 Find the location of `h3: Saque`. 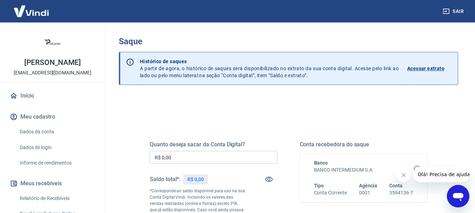

h3: Saque is located at coordinates (288, 41).